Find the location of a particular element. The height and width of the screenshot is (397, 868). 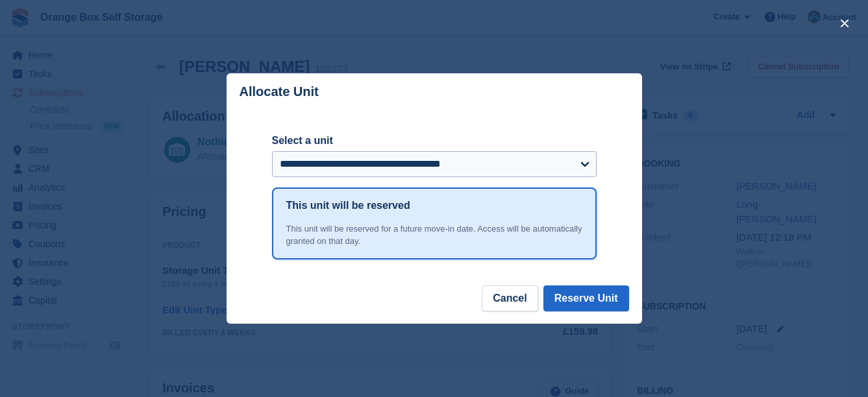

div: This unit will be reserved for a future move-in date. Access will be automatically granted on tha... is located at coordinates (434, 235).